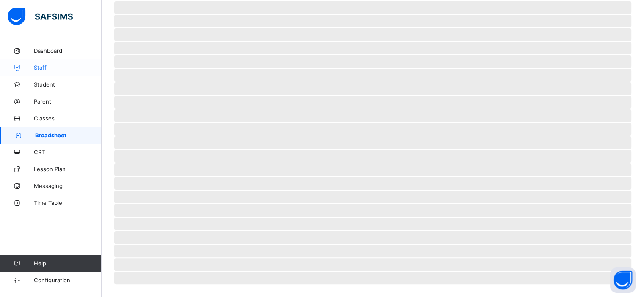 The image size is (644, 297). Describe the element at coordinates (67, 280) in the screenshot. I see `span: Configuration` at that location.